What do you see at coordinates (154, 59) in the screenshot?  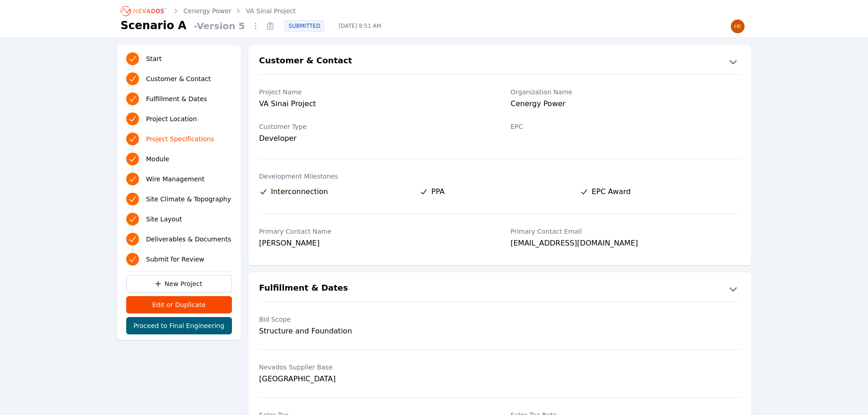 I see `span: Start` at bounding box center [154, 59].